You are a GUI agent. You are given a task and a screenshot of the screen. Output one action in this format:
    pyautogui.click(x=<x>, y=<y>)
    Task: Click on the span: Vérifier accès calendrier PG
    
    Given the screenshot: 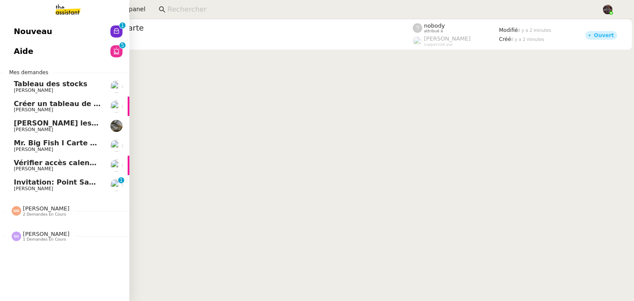 What is the action you would take?
    pyautogui.click(x=68, y=163)
    